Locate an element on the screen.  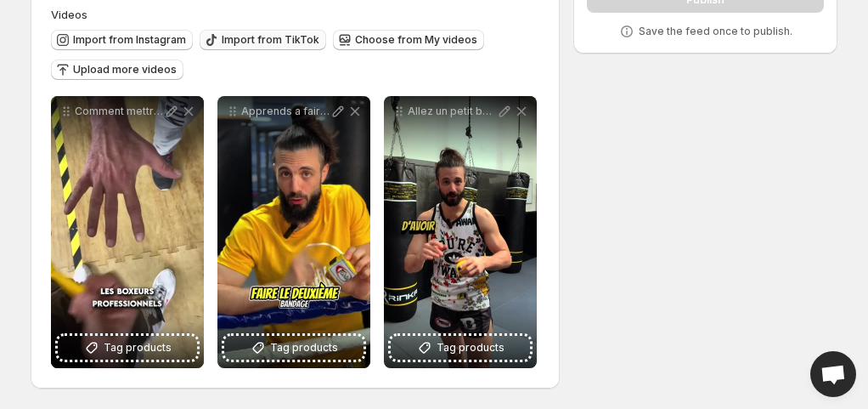
div: Apprends a faire un bandage crois pour protger tes mains Le bandage intermdiaire 2eme tape pour s... is located at coordinates (293, 232).